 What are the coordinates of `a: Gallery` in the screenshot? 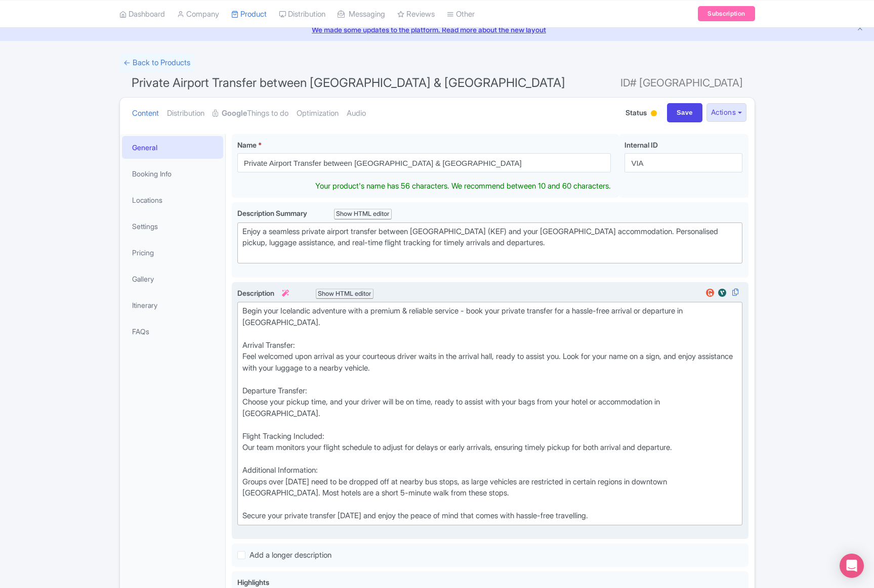 It's located at (173, 279).